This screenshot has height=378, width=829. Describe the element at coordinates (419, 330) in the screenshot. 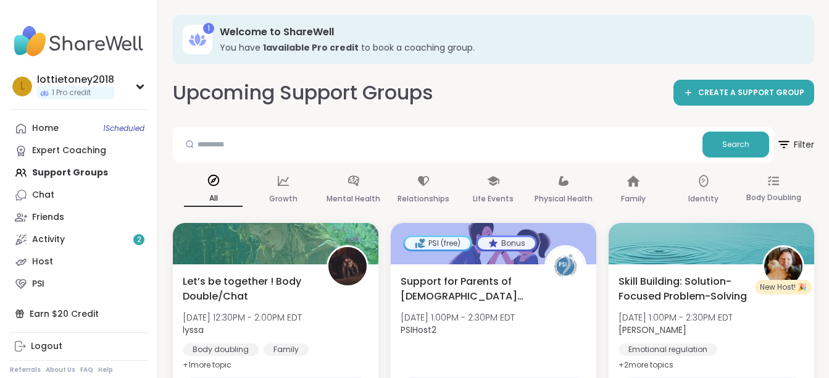

I see `b: PSIHost2` at that location.